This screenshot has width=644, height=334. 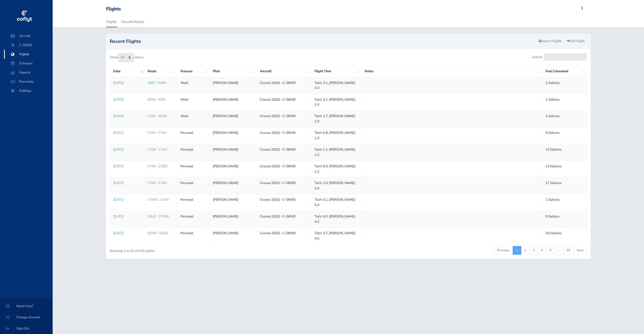 I want to click on span: Aircraft, so click(x=29, y=36).